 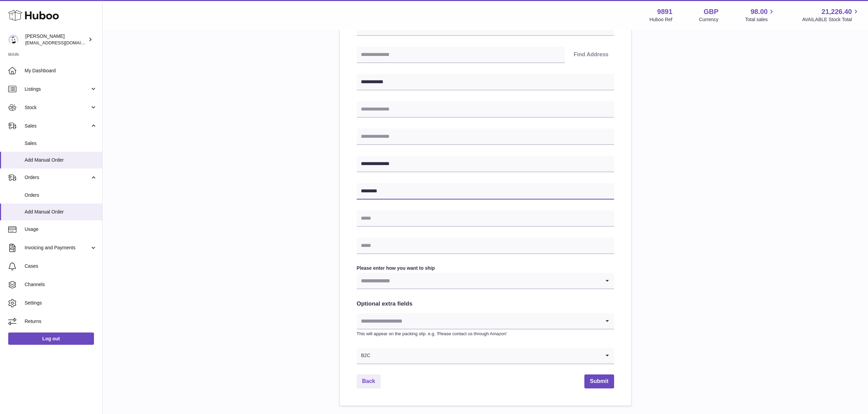 I want to click on span: Invoicing and Payments, so click(x=57, y=248).